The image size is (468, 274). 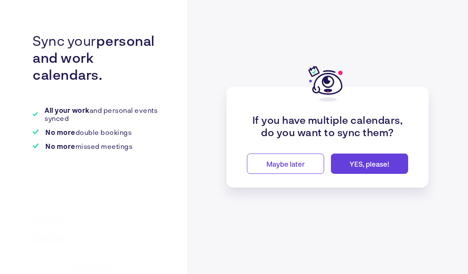 I want to click on span: YES, please!, so click(x=370, y=164).